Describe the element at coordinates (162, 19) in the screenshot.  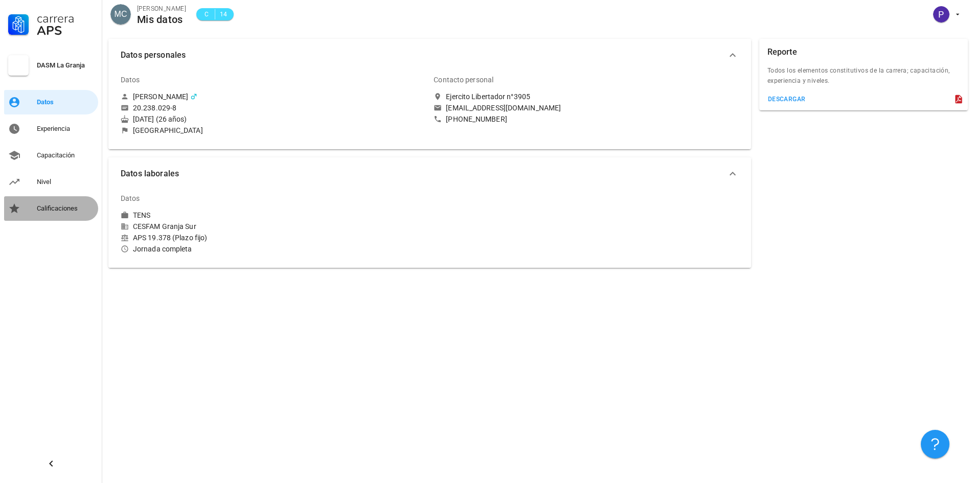
I see `div: Mis datos` at that location.